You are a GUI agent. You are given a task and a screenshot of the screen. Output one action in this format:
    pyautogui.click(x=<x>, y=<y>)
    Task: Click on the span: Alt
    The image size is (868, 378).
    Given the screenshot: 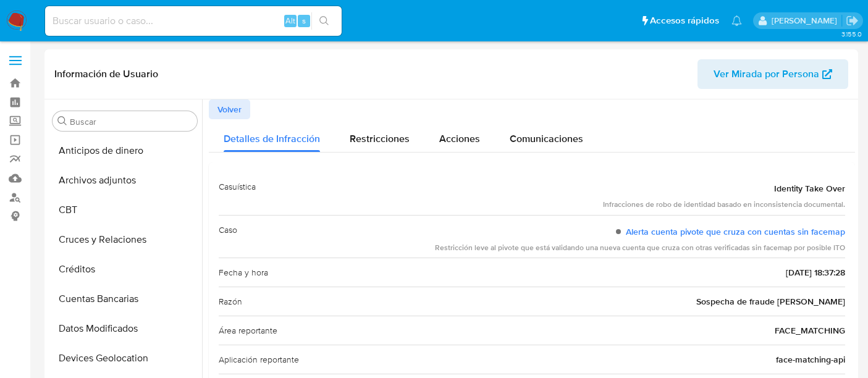 What is the action you would take?
    pyautogui.click(x=290, y=20)
    